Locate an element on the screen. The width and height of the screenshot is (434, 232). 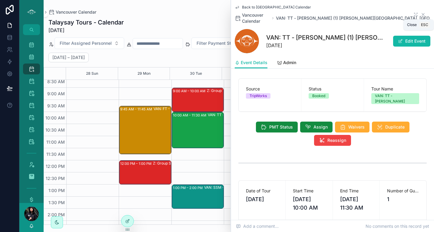
button: Assign is located at coordinates (316, 127).